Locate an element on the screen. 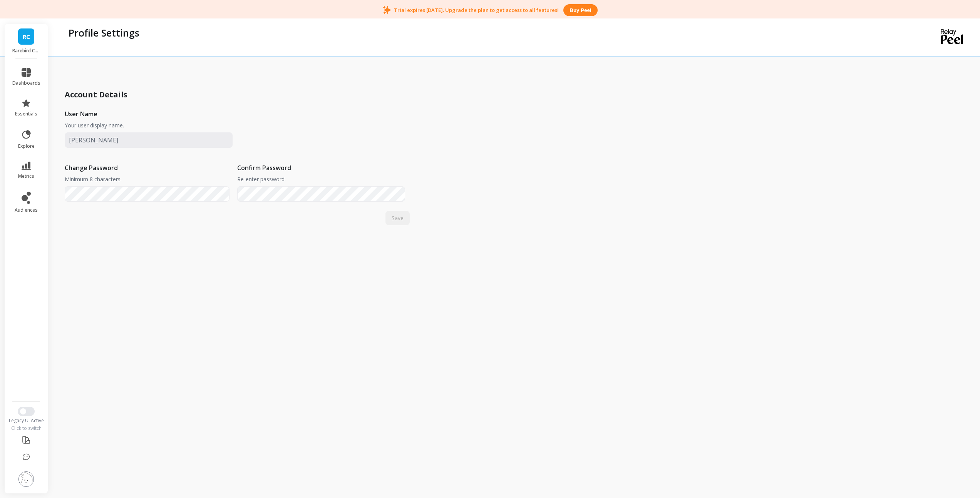 The image size is (980, 498). span: audiences is located at coordinates (26, 210).